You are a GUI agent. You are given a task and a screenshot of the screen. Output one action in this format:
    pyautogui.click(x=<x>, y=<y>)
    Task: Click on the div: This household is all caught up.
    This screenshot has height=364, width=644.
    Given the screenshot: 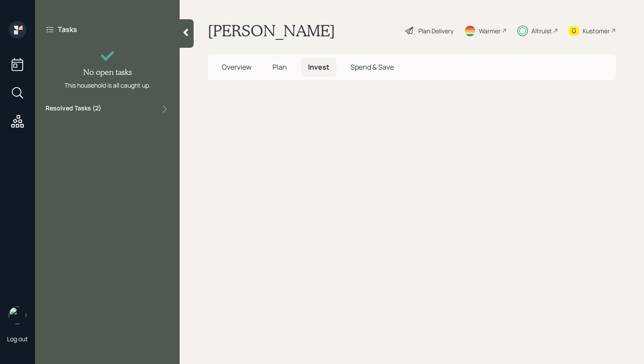 What is the action you would take?
    pyautogui.click(x=107, y=85)
    